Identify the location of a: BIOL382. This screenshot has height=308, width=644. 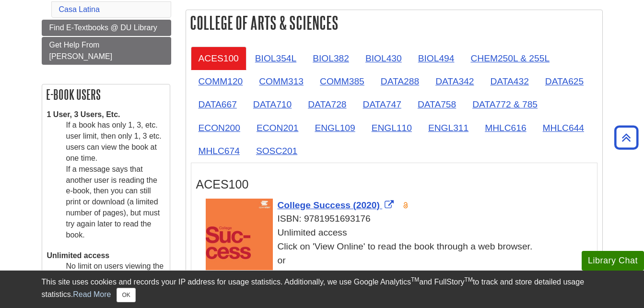
(331, 58).